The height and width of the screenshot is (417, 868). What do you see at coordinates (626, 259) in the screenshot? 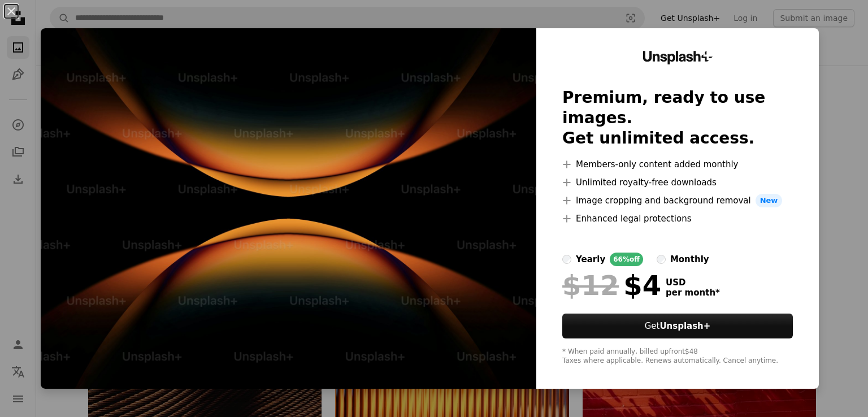
I see `div: 66% off` at bounding box center [626, 259].